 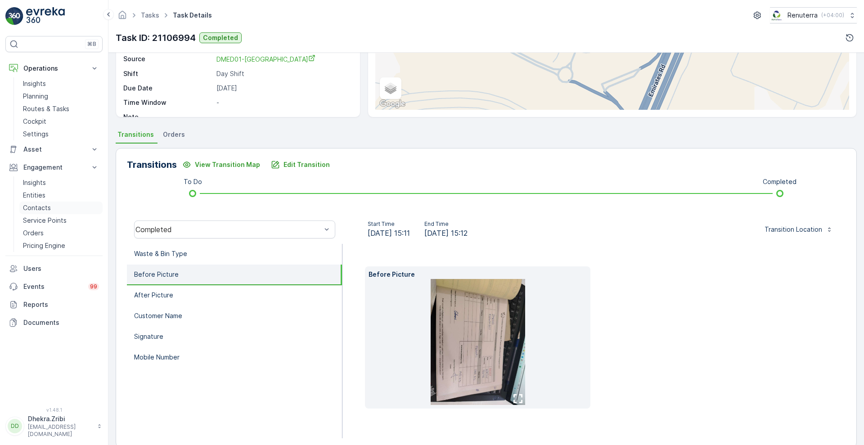 I want to click on button: Renuterra(+04:00), so click(x=814, y=15).